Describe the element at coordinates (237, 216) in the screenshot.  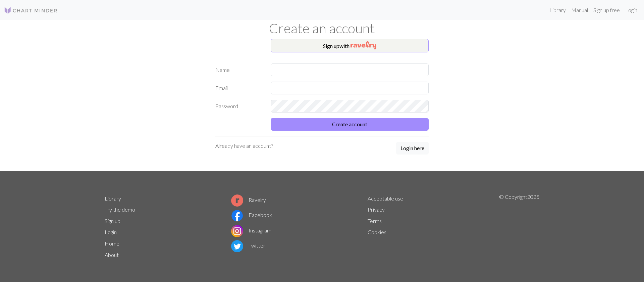
I see `img: Facebook logo` at that location.